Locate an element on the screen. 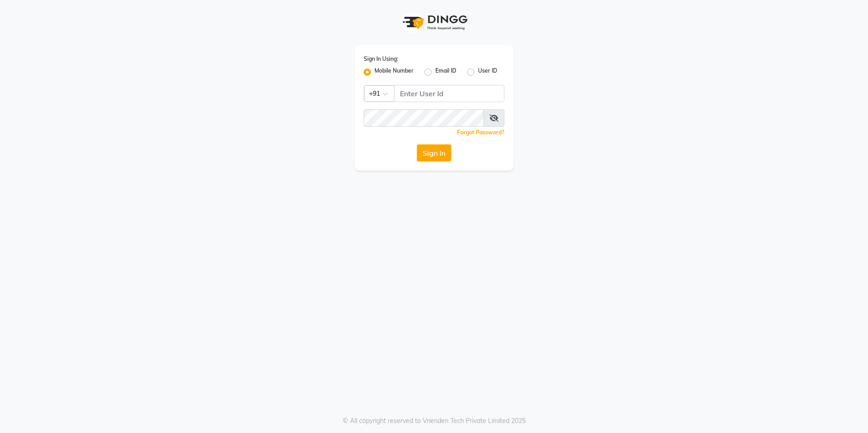 This screenshot has width=868, height=433. label: Mobile Number is located at coordinates (394, 72).